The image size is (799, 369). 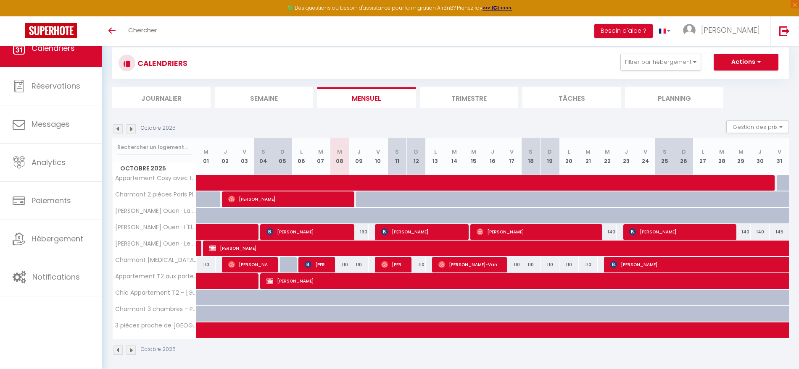 What do you see at coordinates (664, 156) in the screenshot?
I see `th: 25` at bounding box center [664, 156].